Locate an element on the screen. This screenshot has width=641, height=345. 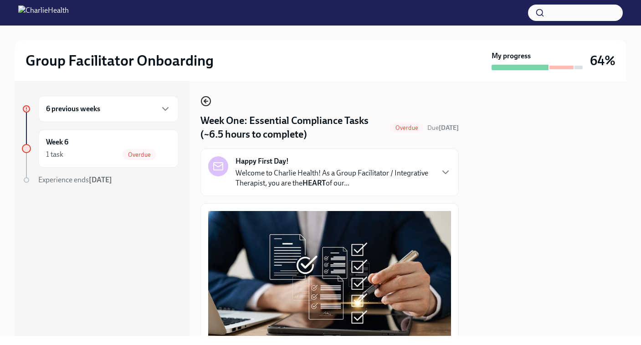
span: Experience ends is located at coordinates (75, 179).